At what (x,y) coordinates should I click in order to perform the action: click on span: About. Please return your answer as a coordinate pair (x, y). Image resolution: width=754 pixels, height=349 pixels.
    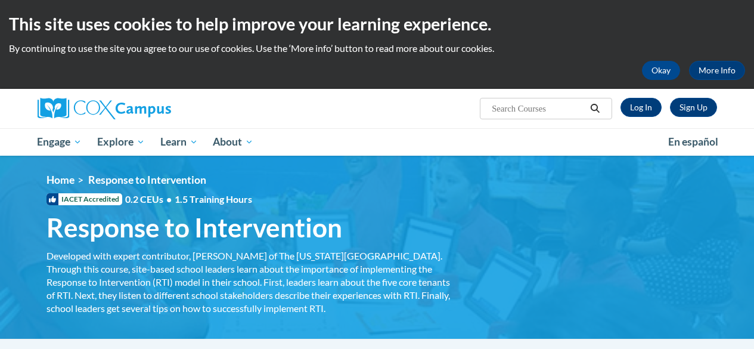
    Looking at the image, I should click on (233, 142).